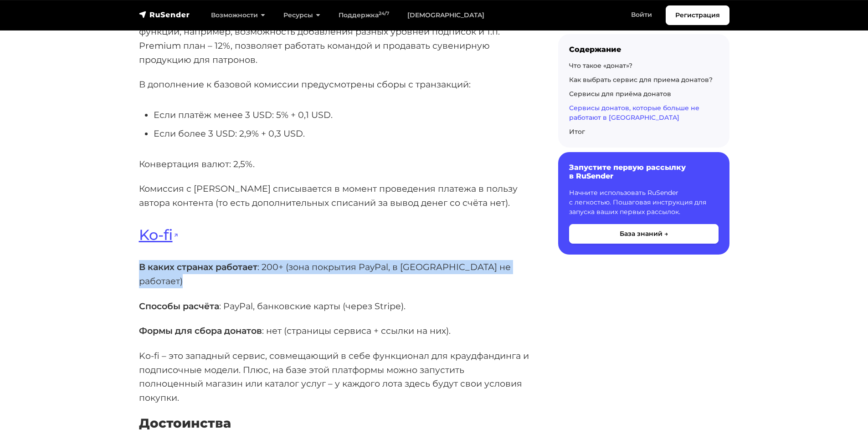 The width and height of the screenshot is (868, 434). What do you see at coordinates (644, 202) in the screenshot?
I see `p: Начните использовать RuSender с легкостью. Пошаговая инструкция для запуска ваших первых рассылок.` at bounding box center [644, 202].